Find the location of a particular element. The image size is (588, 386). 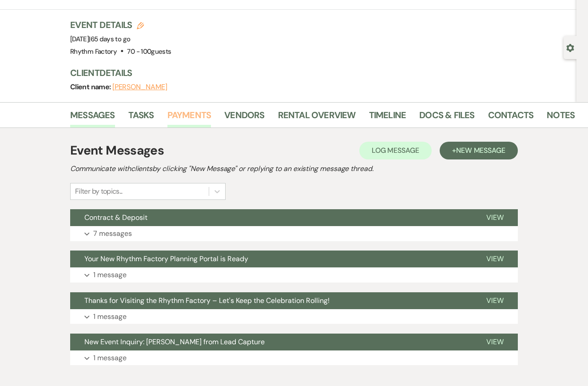

span: Rhythm Factory is located at coordinates (93, 52).